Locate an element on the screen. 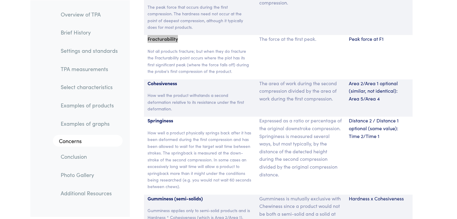 The image size is (457, 219). p: Hardness x Cohesiveness is located at coordinates (379, 199).